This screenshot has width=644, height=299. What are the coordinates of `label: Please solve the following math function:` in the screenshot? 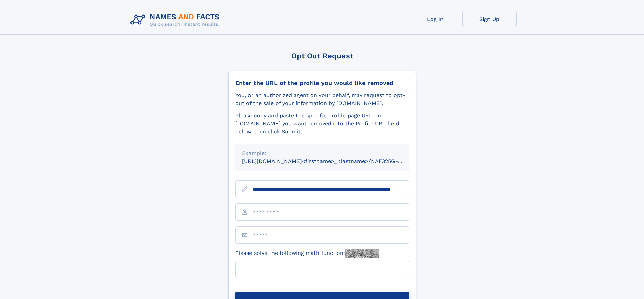 It's located at (307, 254).